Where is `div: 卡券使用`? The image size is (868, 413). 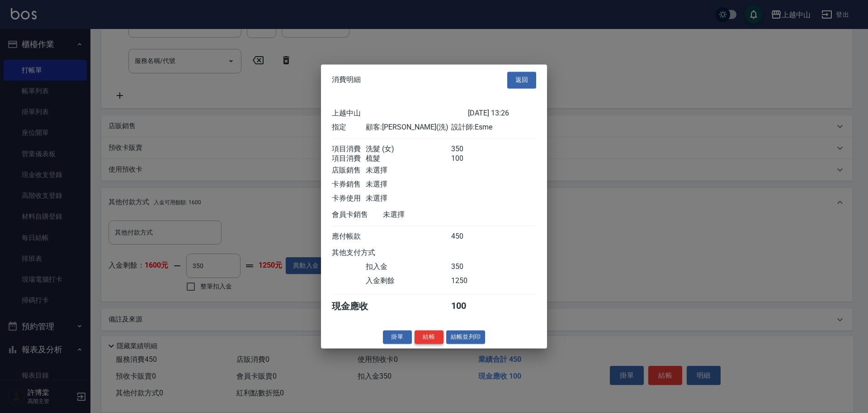
div: 卡券使用 is located at coordinates (349, 198).